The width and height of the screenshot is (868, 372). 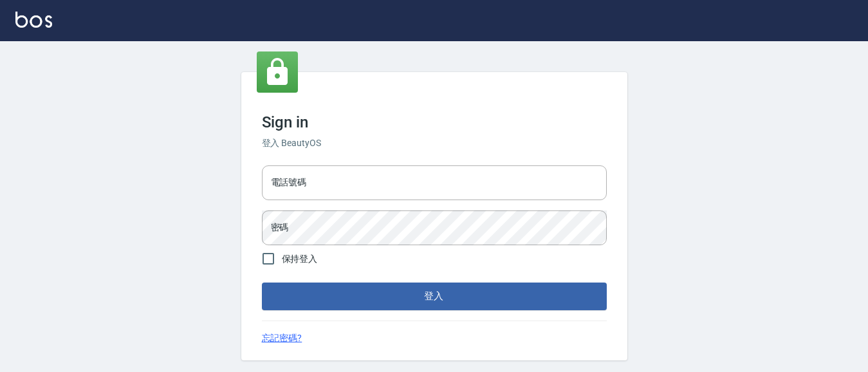 What do you see at coordinates (282, 338) in the screenshot?
I see `a: 忘記密碼?` at bounding box center [282, 338].